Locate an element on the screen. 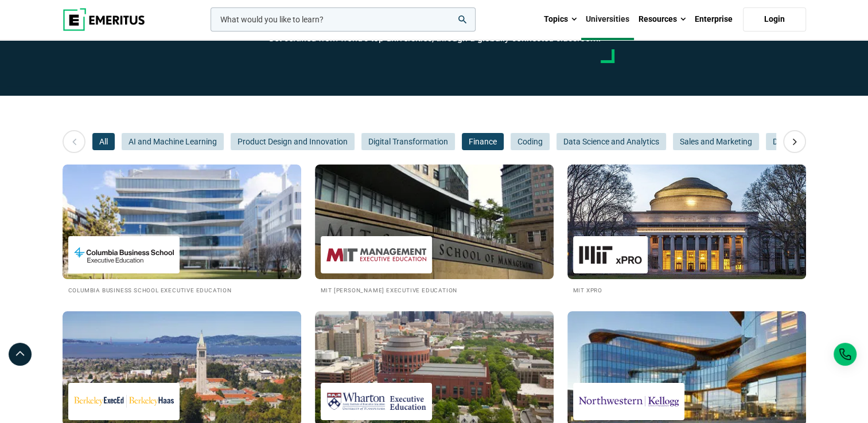 This screenshot has height=423, width=868. button: All is located at coordinates (103, 142).